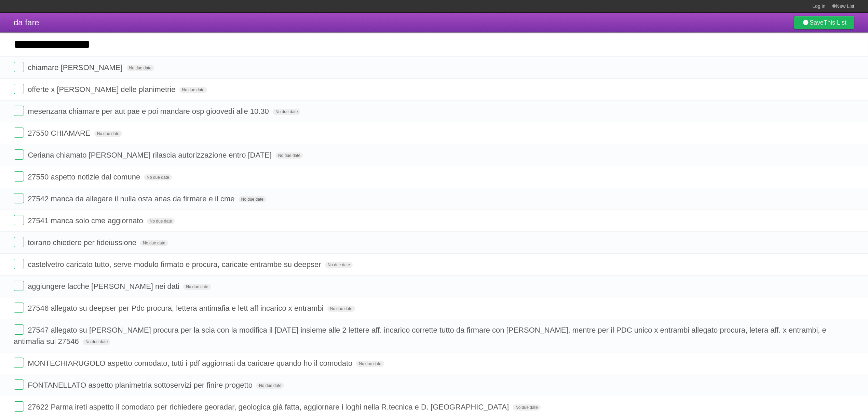  What do you see at coordinates (141, 385) in the screenshot?
I see `span: FONTANELLATO aspetto planimetria sottoservizi per finire progetto` at bounding box center [141, 385].